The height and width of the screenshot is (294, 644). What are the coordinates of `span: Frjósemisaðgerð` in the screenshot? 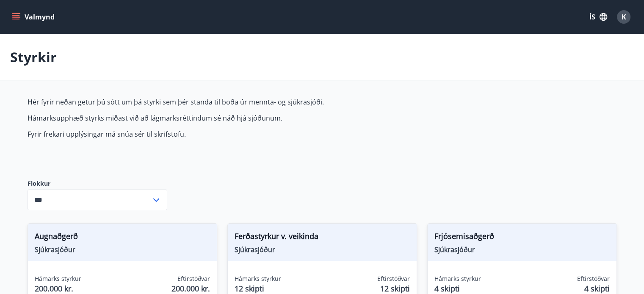 It's located at (522, 238).